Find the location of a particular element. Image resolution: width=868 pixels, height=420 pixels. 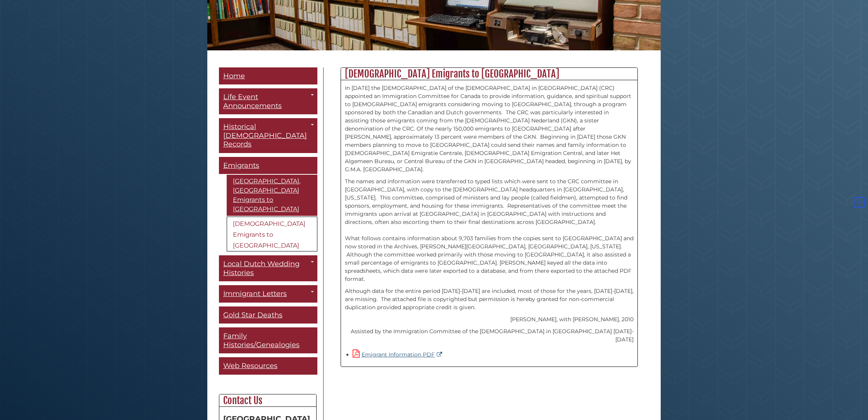

a: Home is located at coordinates (268, 76).